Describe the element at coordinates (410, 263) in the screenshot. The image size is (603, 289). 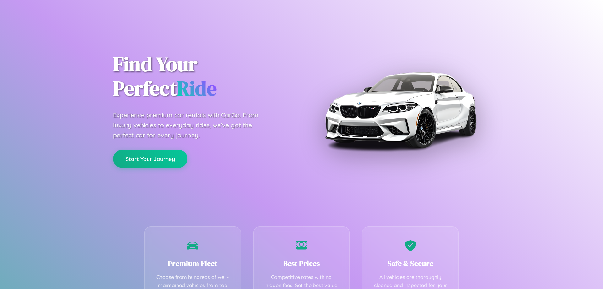
I see `h3: Safe & Secure` at that location.